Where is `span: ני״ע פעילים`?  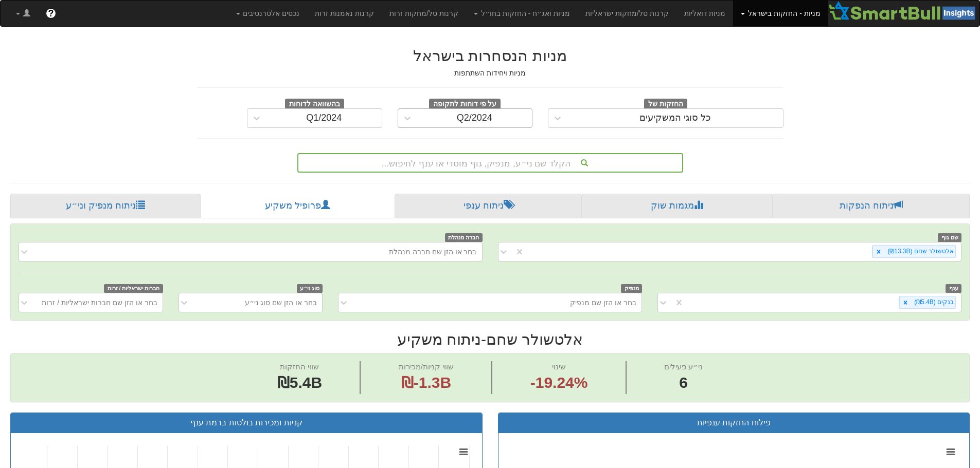 span: ני״ע פעילים is located at coordinates (683, 367).